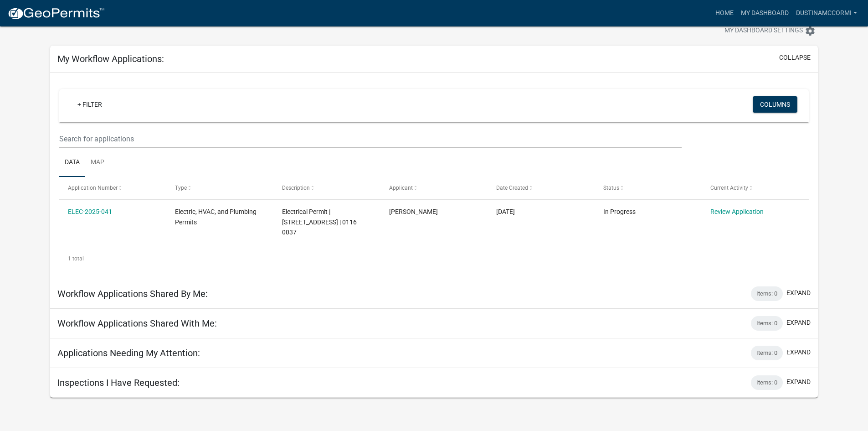 The image size is (868, 431). I want to click on a: + Filter, so click(90, 105).